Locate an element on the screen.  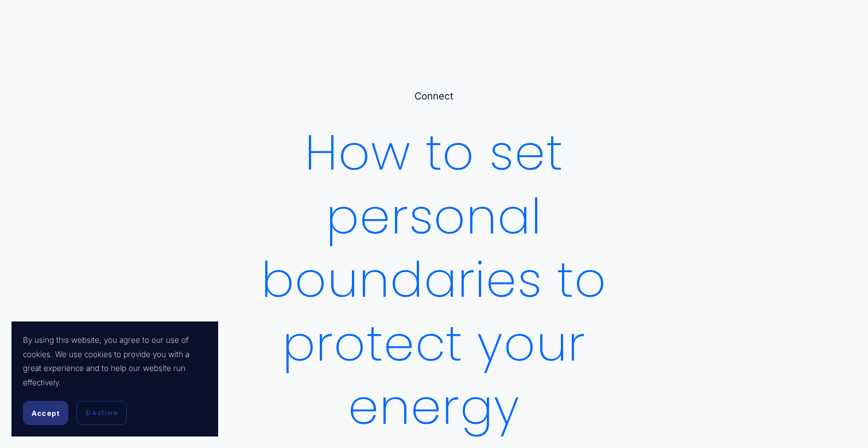
h1: How to set personal boundaries to protect your energy is located at coordinates (434, 280).